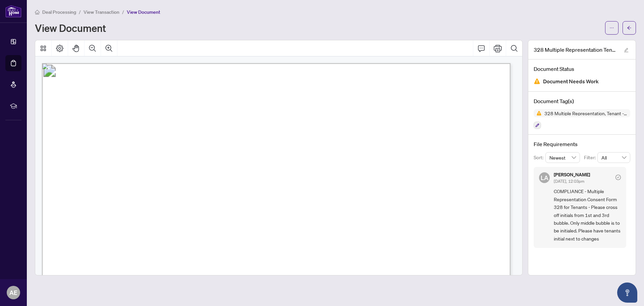 This screenshot has width=644, height=306. I want to click on span: AE, so click(13, 293).